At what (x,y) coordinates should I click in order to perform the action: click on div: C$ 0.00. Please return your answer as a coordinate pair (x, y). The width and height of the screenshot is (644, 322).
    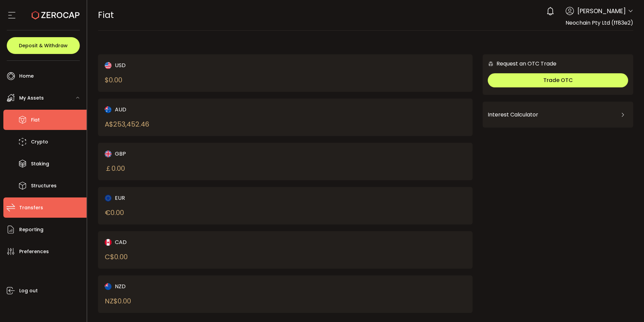
    Looking at the image, I should click on (116, 257).